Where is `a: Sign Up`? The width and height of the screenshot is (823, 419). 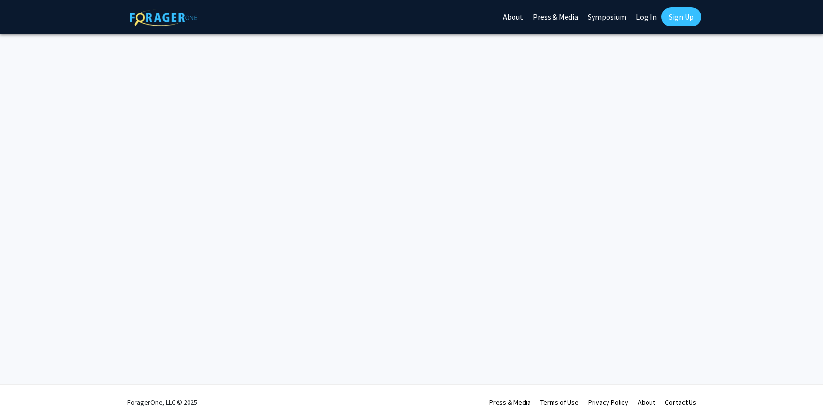
a: Sign Up is located at coordinates (681, 17).